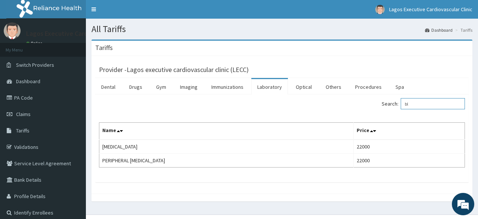 The width and height of the screenshot is (478, 219). I want to click on th: Price, so click(409, 131).